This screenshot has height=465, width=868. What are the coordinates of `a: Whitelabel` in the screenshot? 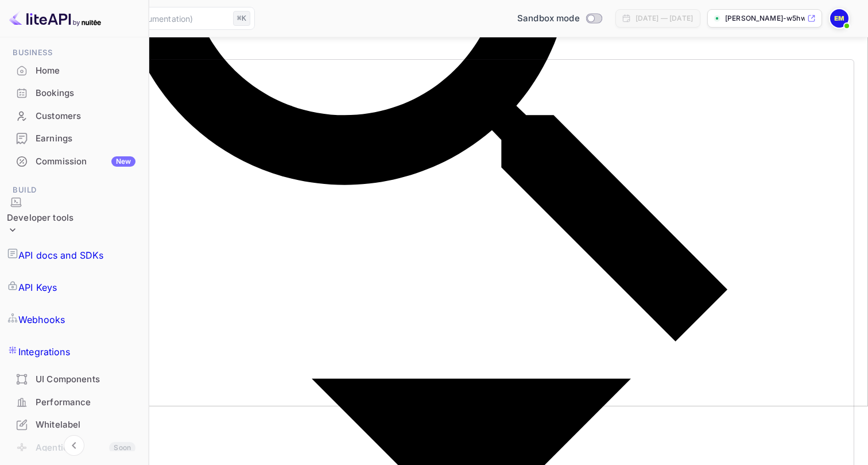 It's located at (74, 424).